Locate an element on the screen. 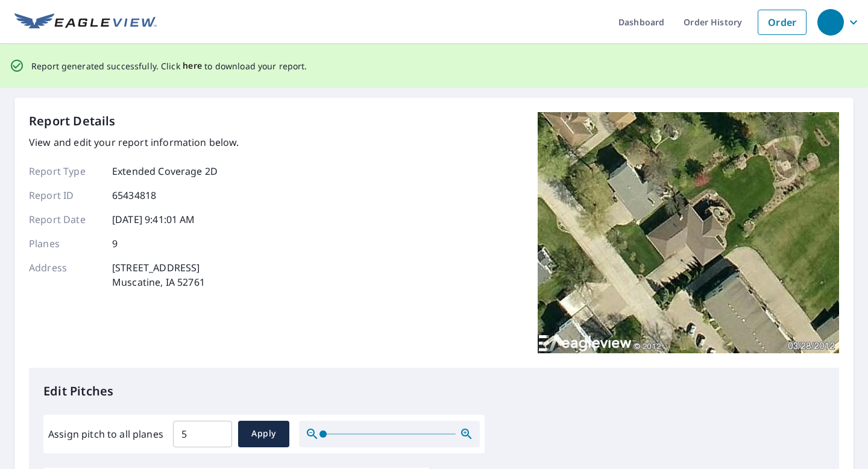  p: Report Type is located at coordinates (65, 171).